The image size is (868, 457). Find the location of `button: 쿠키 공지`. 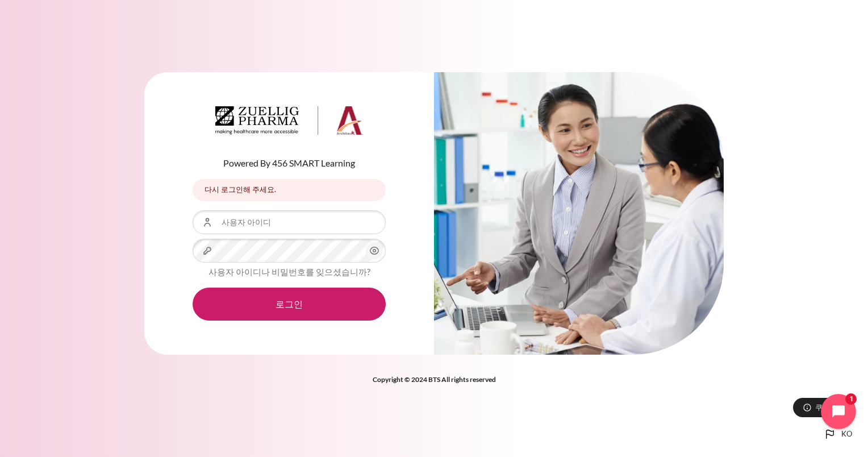

button: 쿠키 공지 is located at coordinates (823, 407).